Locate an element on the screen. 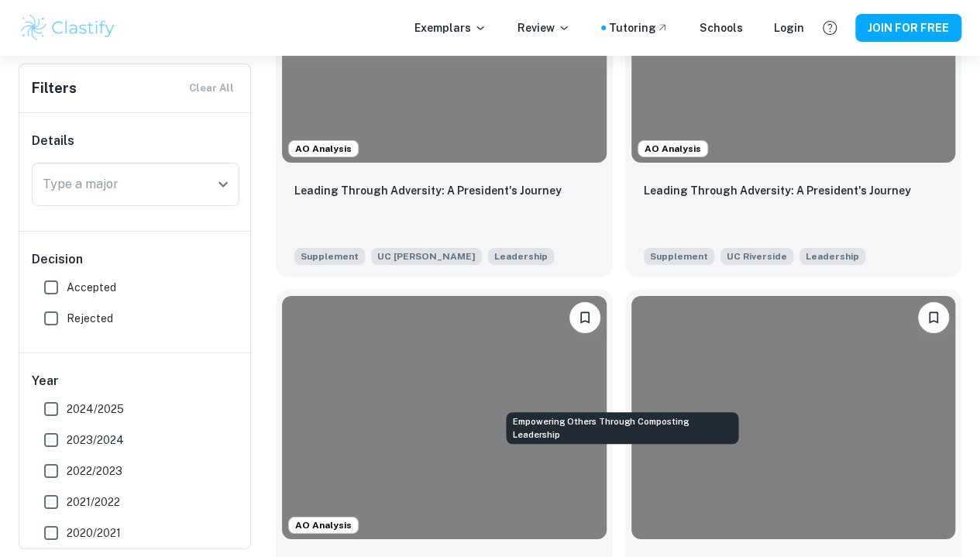 This screenshot has width=980, height=557. span: 2020/2021 is located at coordinates (94, 533).